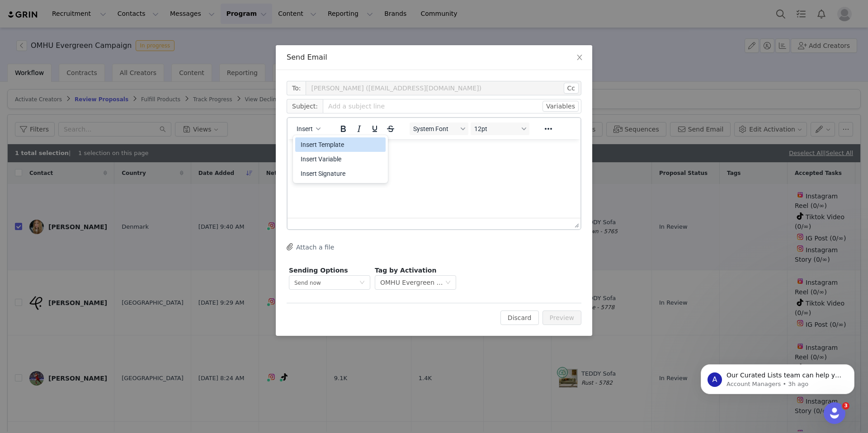 Image resolution: width=868 pixels, height=433 pixels. Describe the element at coordinates (496, 129) in the screenshot. I see `span: 12pt` at that location.